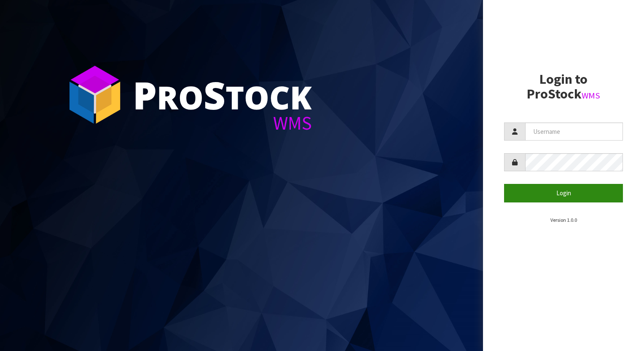 This screenshot has width=644, height=351. I want to click on div: WMS, so click(222, 123).